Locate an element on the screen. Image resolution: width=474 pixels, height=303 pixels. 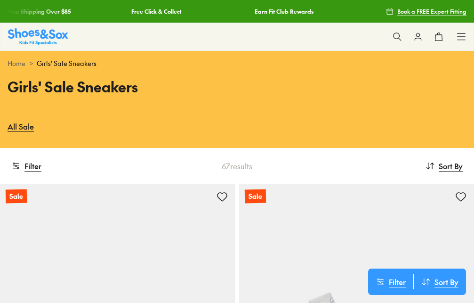
a: Home is located at coordinates (16, 63).